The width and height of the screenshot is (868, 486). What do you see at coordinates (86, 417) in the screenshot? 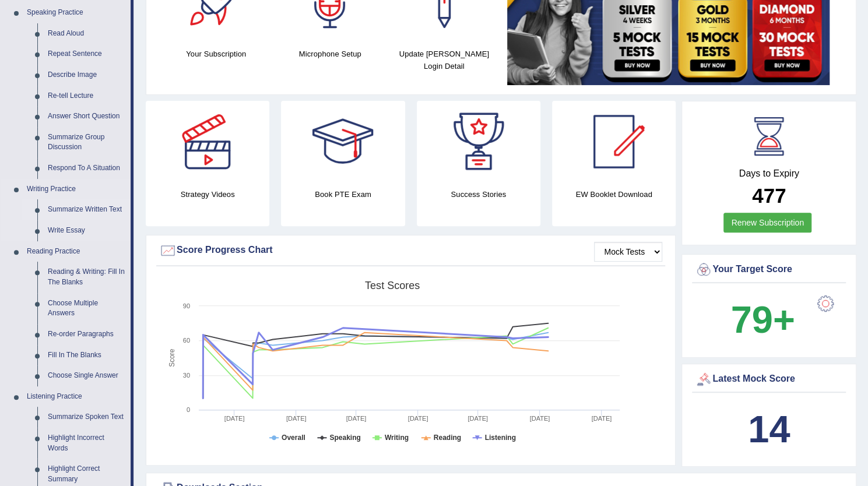
I see `a: Summarize Spoken Text` at bounding box center [86, 417].